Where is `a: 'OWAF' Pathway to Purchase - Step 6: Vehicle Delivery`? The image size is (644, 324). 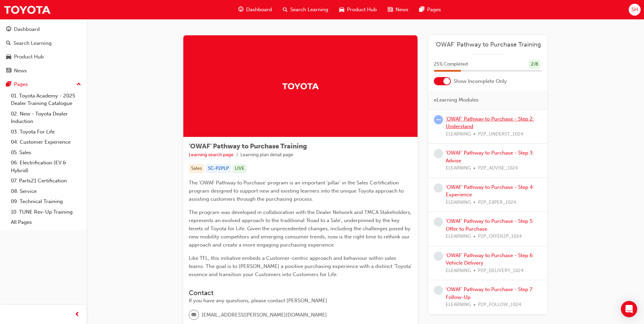
a: 'OWAF' Pathway to Purchase - Step 6: Vehicle Delivery is located at coordinates (490, 259).